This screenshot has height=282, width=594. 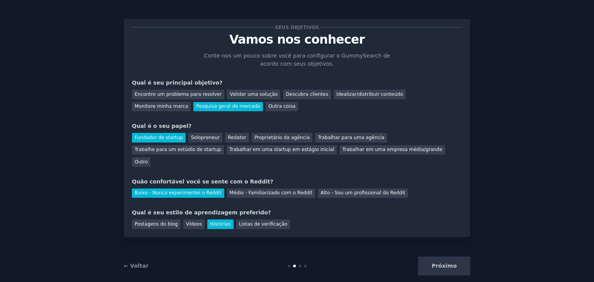 What do you see at coordinates (162, 126) in the screenshot?
I see `font: Qual é o seu papel?` at bounding box center [162, 126].